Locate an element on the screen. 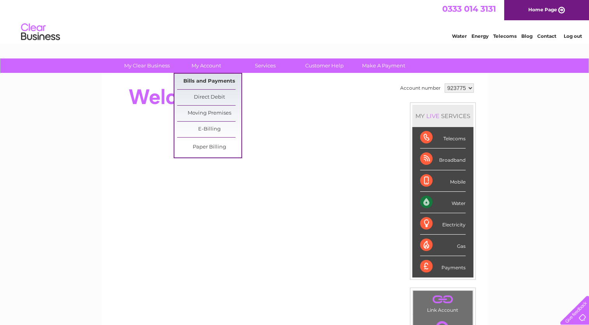 Image resolution: width=589 pixels, height=325 pixels. div: Water is located at coordinates (443, 202).